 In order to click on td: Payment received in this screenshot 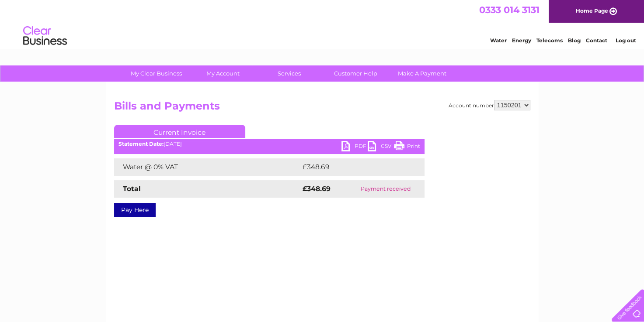, I will do `click(385, 189)`.